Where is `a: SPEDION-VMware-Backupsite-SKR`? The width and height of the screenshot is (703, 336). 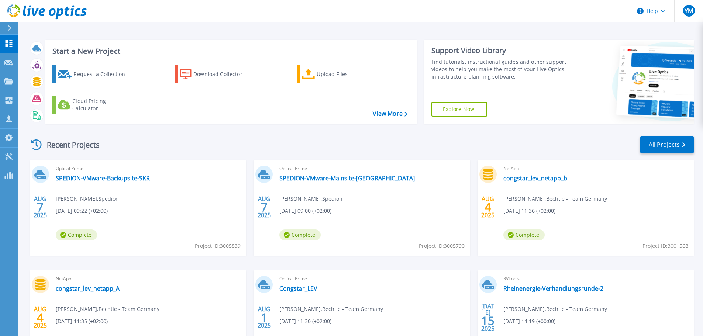
a: SPEDION-VMware-Backupsite-SKR is located at coordinates (103, 178).